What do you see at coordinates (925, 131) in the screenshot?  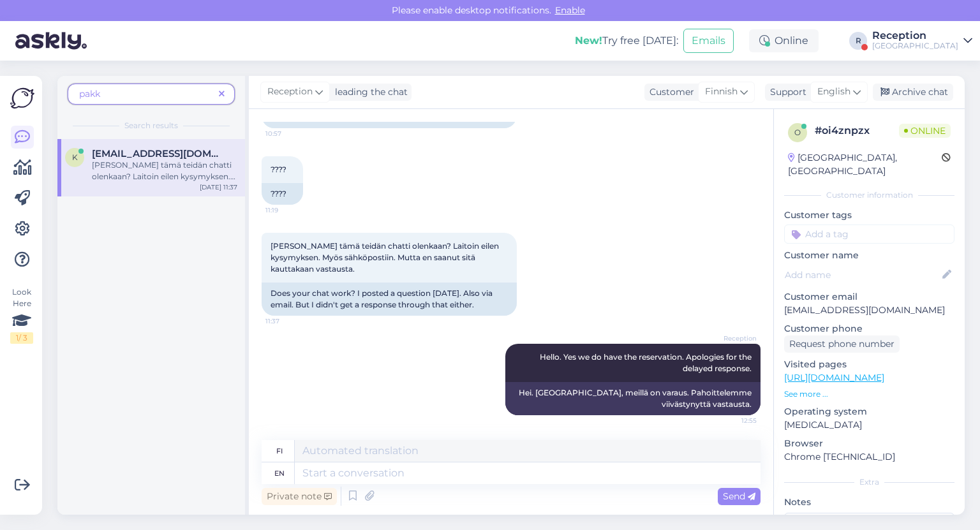 I see `span: Online` at bounding box center [925, 131].